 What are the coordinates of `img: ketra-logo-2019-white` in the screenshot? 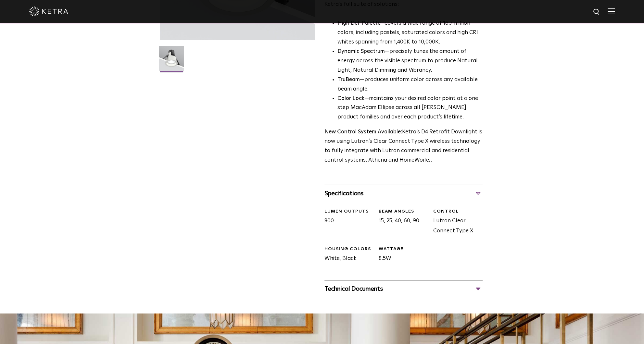 It's located at (49, 11).